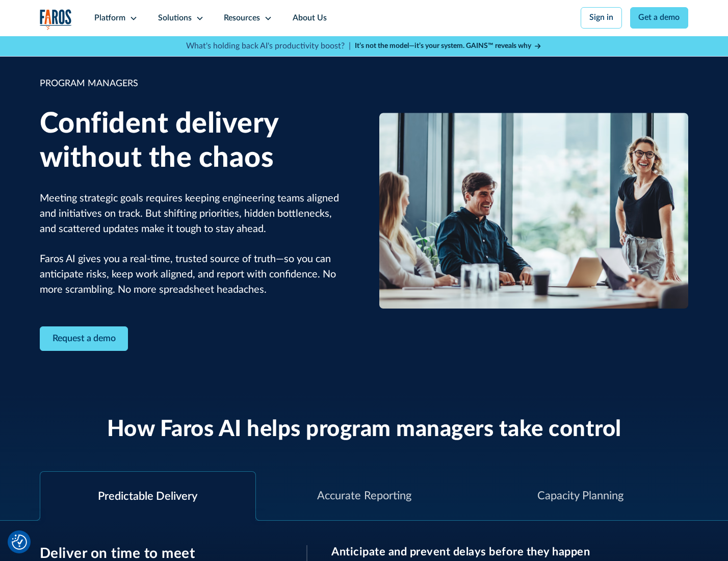 The width and height of the screenshot is (728, 561). What do you see at coordinates (56, 19) in the screenshot?
I see `img: Logo of the analytics and reporting company Faros.` at bounding box center [56, 19].